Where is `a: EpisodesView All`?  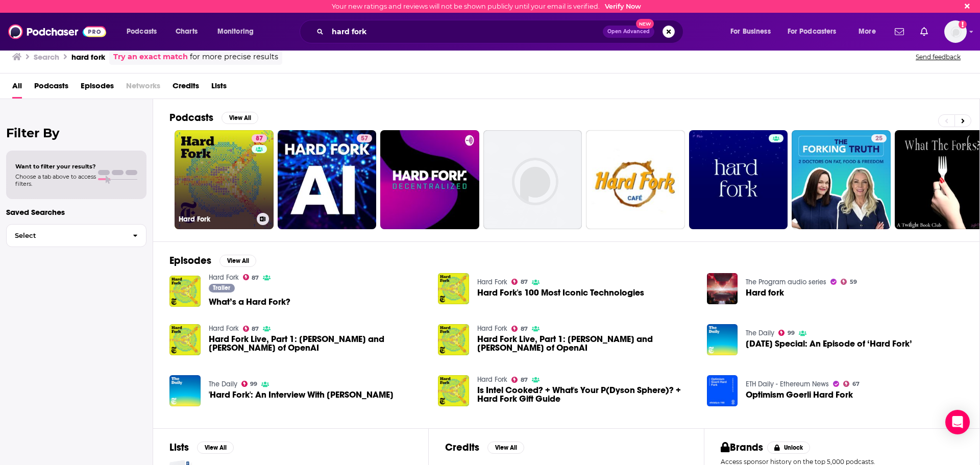
a: EpisodesView All is located at coordinates (213, 260).